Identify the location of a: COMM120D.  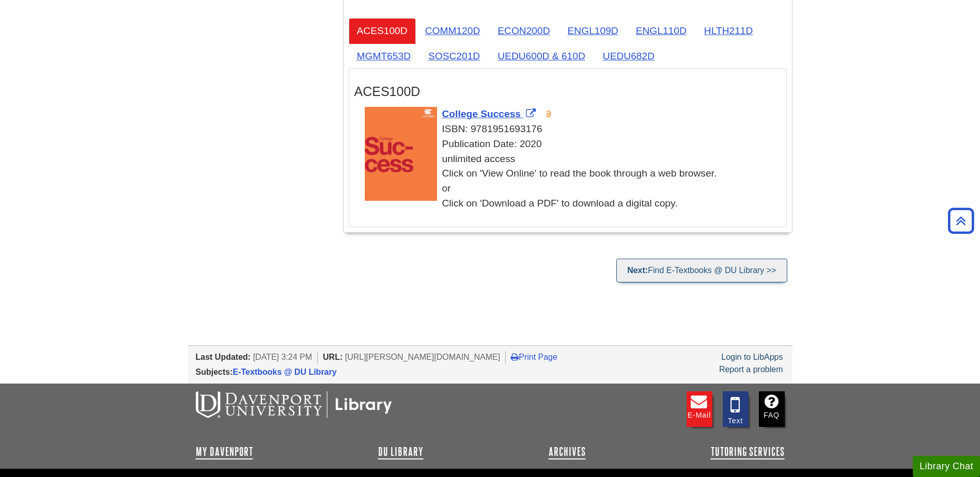
(453, 30).